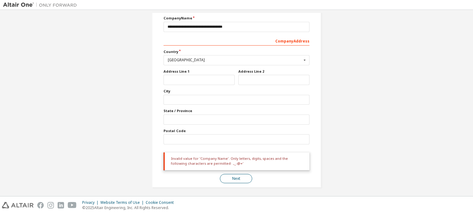  I want to click on img: facebook.svg, so click(40, 205).